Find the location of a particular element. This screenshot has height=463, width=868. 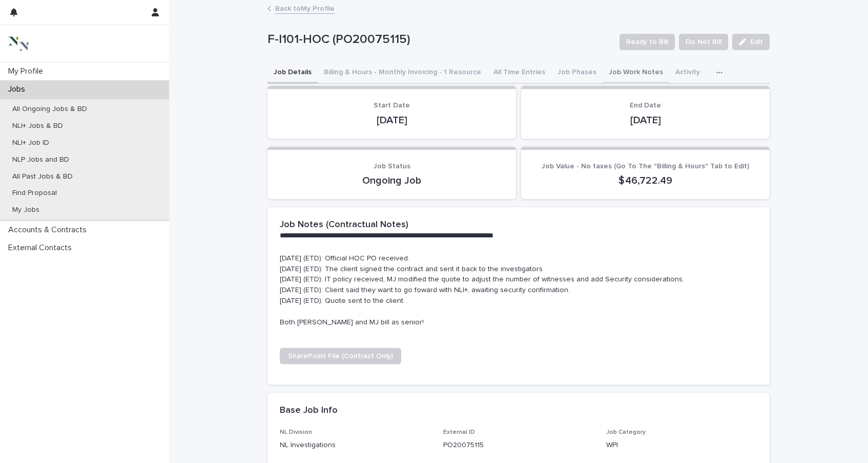

button: Activity is located at coordinates (688, 73).